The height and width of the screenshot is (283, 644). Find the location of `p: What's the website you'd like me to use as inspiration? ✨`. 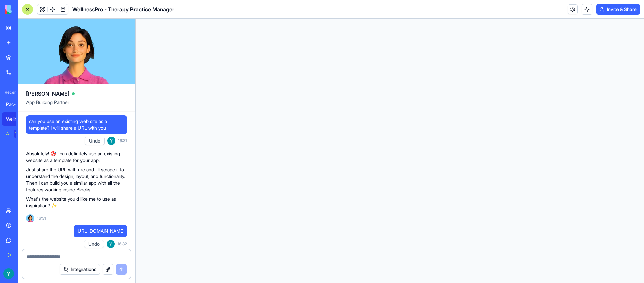

p: What's the website you'd like me to use as inspiration? ✨ is located at coordinates (77, 203).